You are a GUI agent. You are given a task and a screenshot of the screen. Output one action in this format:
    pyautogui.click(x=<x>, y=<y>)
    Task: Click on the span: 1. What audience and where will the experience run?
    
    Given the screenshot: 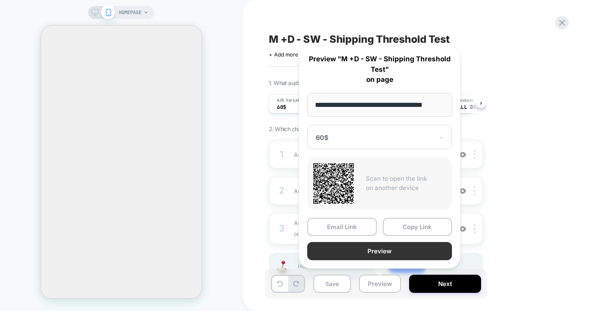 What is the action you would take?
    pyautogui.click(x=332, y=83)
    